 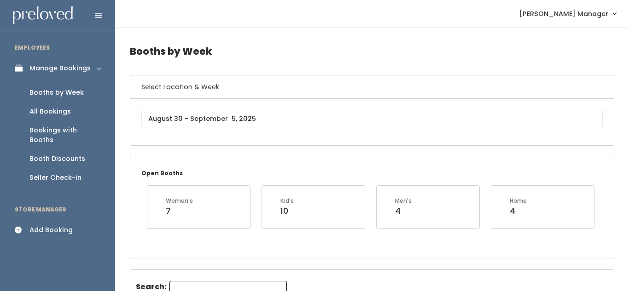 What do you see at coordinates (55, 178) in the screenshot?
I see `div: Seller Check-in` at bounding box center [55, 178].